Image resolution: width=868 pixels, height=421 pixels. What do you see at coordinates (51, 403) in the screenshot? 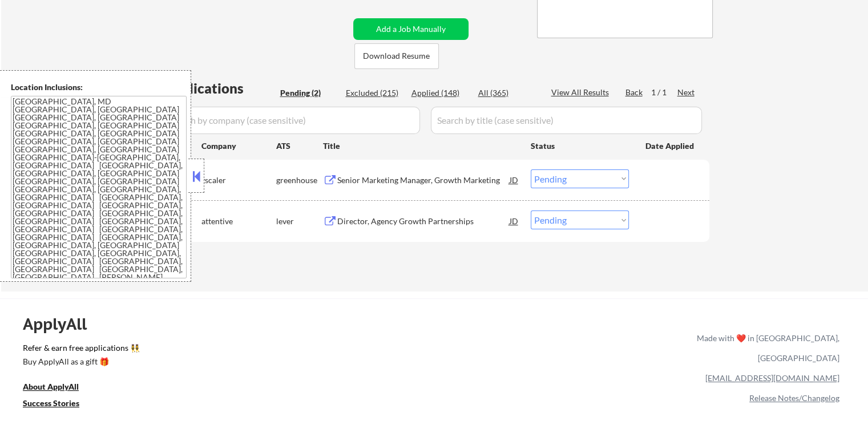
I see `u: Success Stories` at bounding box center [51, 403].